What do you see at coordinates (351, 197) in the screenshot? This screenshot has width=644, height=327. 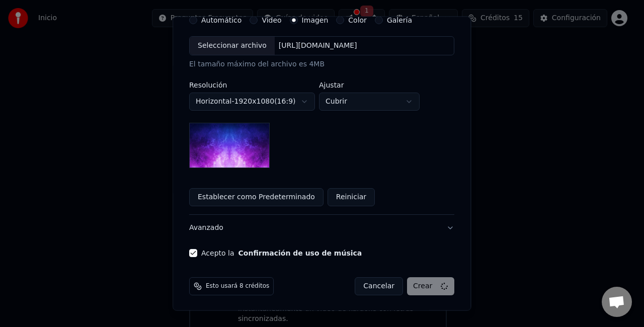 I see `button: Reiniciar` at bounding box center [351, 197].